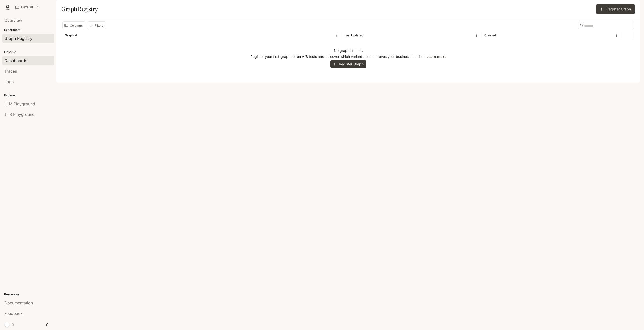 The width and height of the screenshot is (644, 330). I want to click on p: Default, so click(27, 7).